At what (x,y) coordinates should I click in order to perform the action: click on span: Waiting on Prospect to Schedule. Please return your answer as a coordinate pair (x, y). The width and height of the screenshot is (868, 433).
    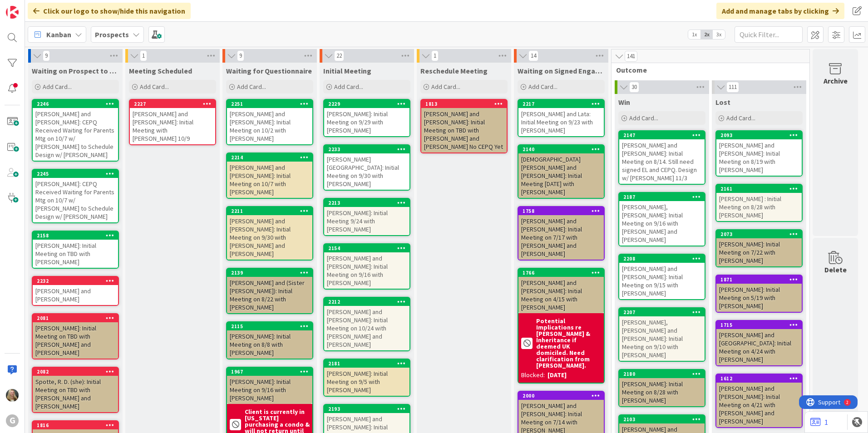
    Looking at the image, I should click on (75, 71).